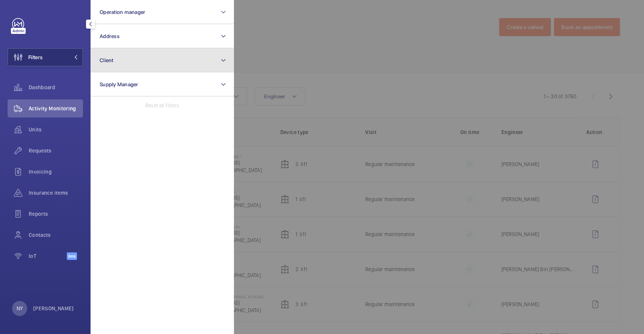 This screenshot has width=644, height=334. What do you see at coordinates (56, 130) in the screenshot?
I see `span: Units` at bounding box center [56, 130].